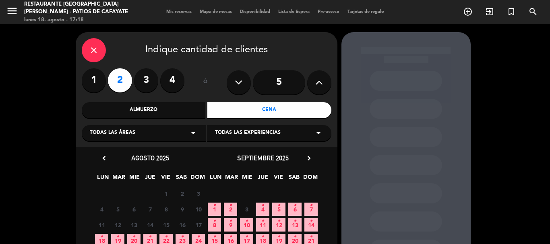  Describe the element at coordinates (182, 225) in the screenshot. I see `span: 16` at that location.